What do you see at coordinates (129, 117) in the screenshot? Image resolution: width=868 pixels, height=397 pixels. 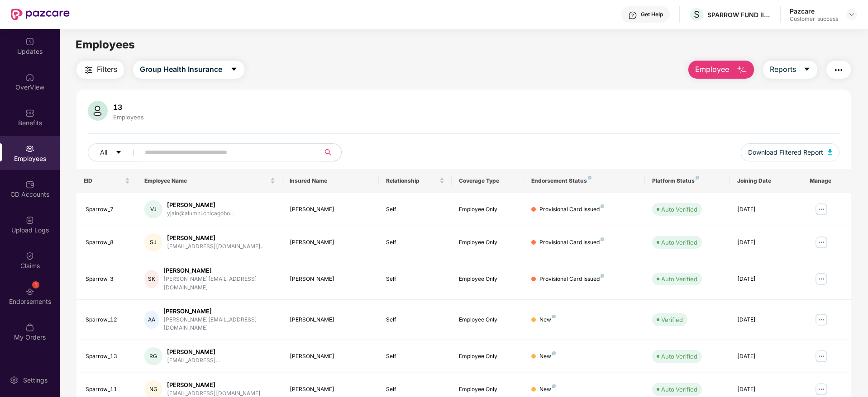 I see `div: Employees` at bounding box center [129, 117].